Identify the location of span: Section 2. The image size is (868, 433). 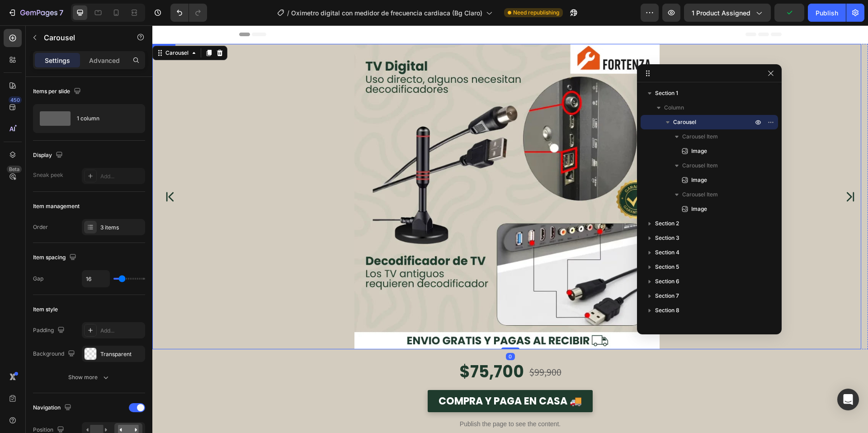
(667, 224).